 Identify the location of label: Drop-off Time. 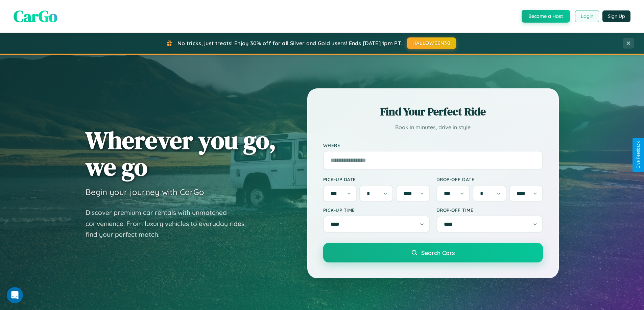
(489, 210).